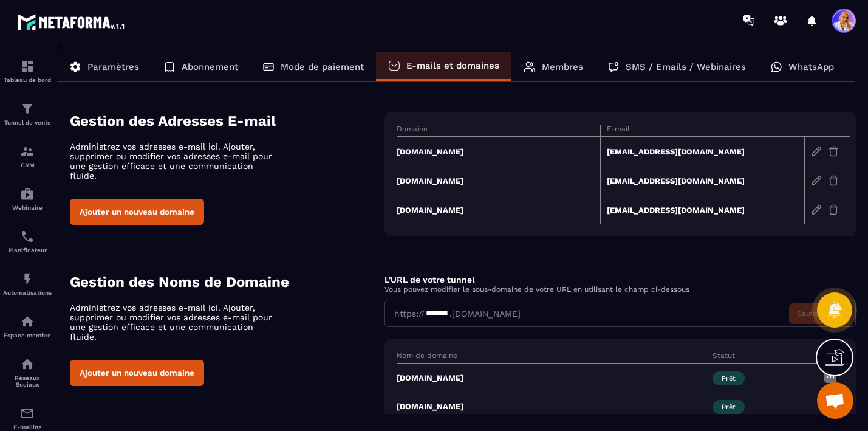 Image resolution: width=868 pixels, height=431 pixels. I want to click on h4: Gestion des Adresses E-mail, so click(227, 121).